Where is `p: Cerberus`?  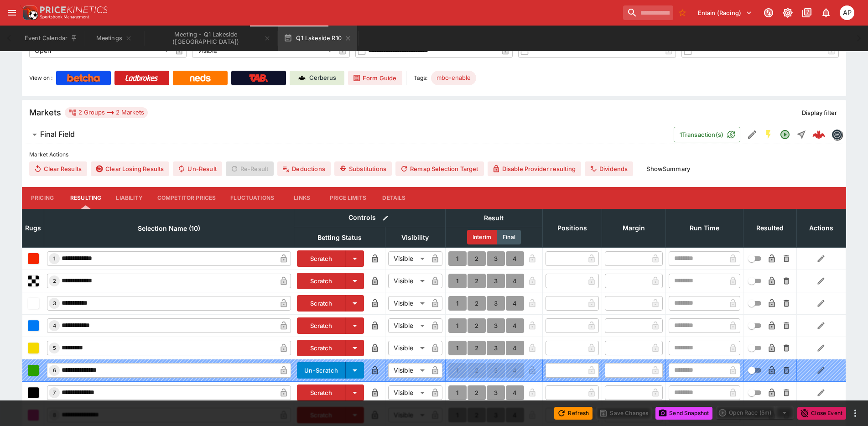 p: Cerberus is located at coordinates (323, 78).